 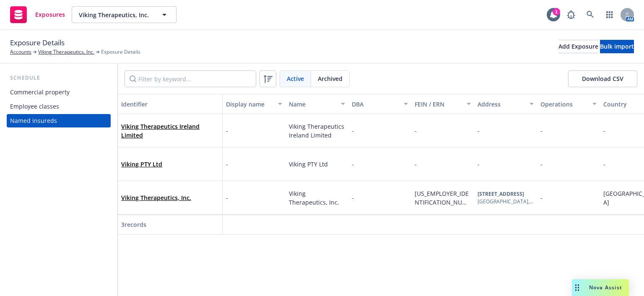 What do you see at coordinates (443, 104) in the screenshot?
I see `button: FEIN / ERN` at bounding box center [443, 104].